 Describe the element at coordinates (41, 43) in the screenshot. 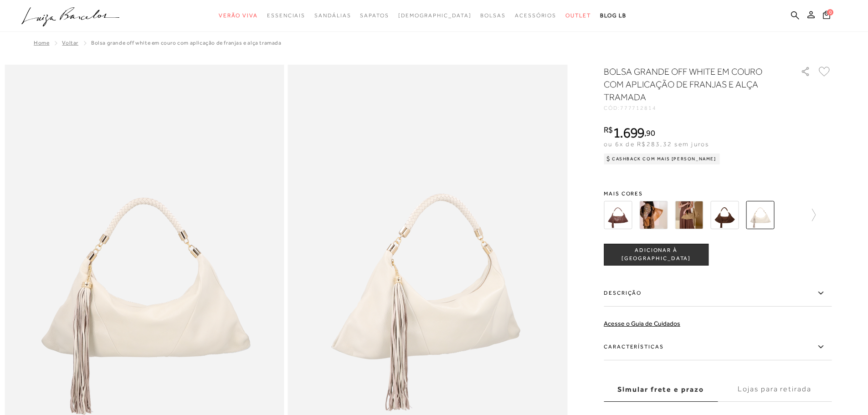

I see `a: Home` at that location.